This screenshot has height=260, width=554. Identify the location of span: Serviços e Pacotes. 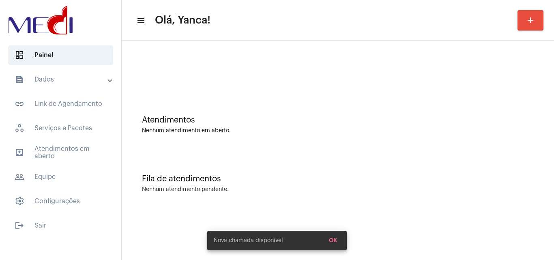
(60, 128).